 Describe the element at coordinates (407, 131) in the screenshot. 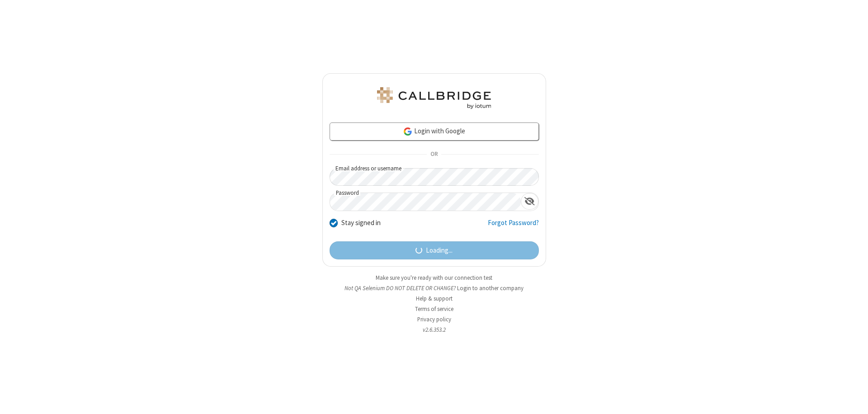

I see `img: google-icon.png` at that location.